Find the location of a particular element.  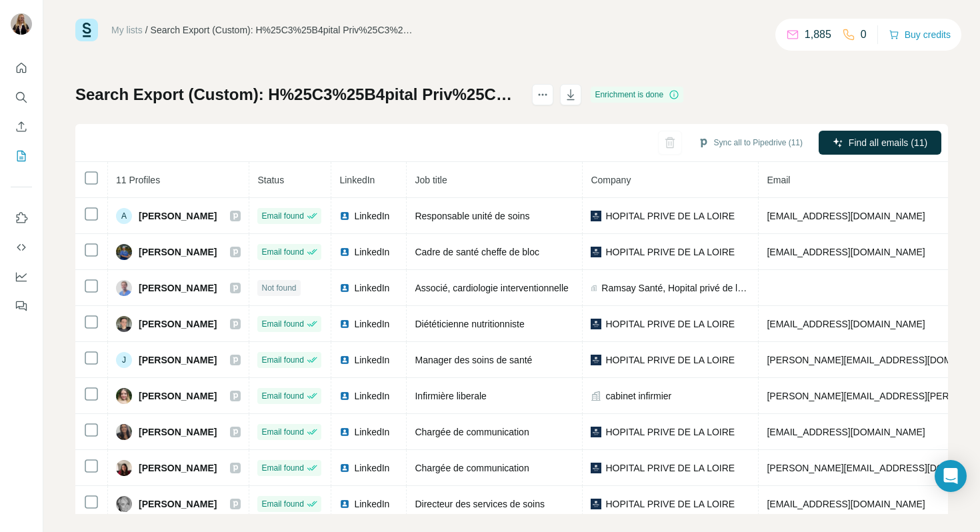

span: Manager des soins de santé is located at coordinates (473, 360).